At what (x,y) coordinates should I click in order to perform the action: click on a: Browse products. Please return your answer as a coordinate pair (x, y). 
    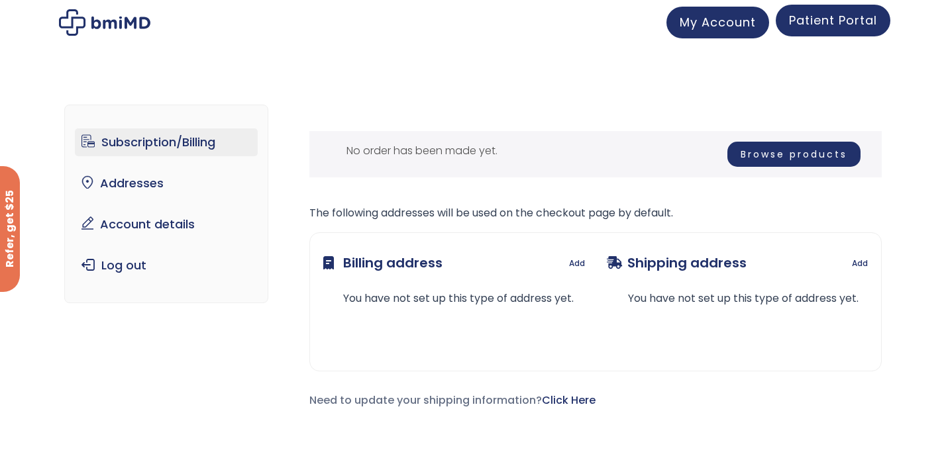
    Looking at the image, I should click on (793, 154).